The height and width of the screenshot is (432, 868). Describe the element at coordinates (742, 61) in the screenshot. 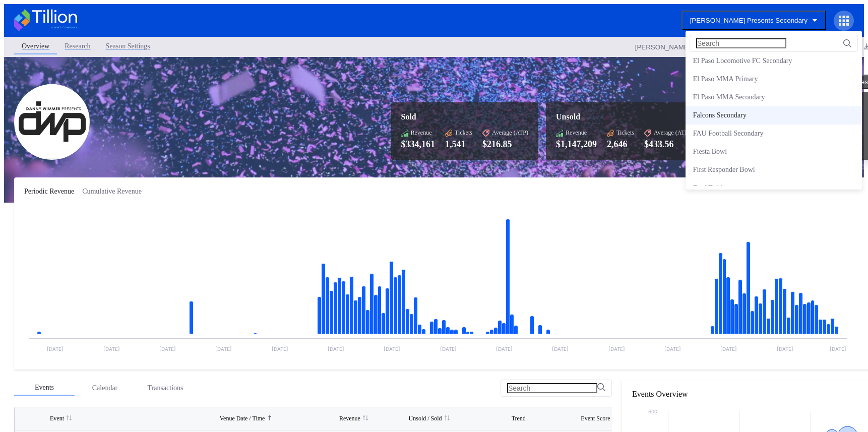

I see `div: El Paso Locomotive FC Secondary` at that location.